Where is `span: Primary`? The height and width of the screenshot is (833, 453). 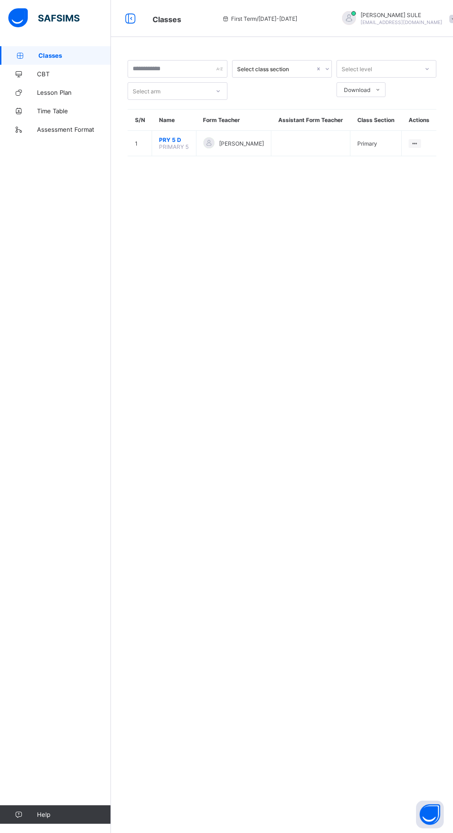
span: Primary is located at coordinates (367, 143).